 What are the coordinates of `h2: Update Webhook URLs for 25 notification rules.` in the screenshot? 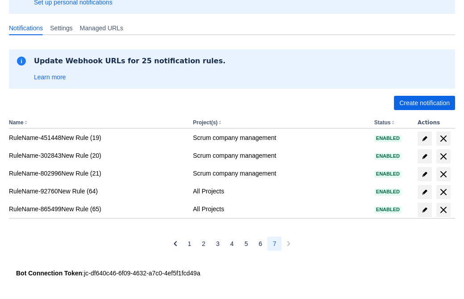 It's located at (130, 61).